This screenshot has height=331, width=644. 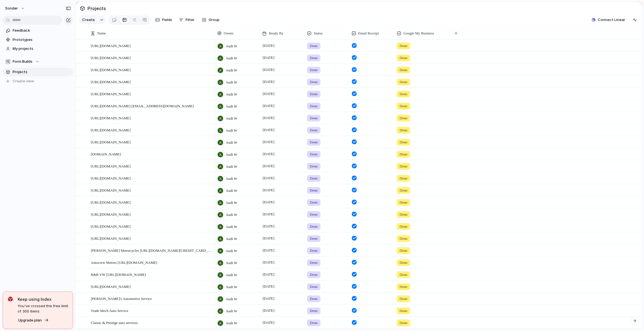 I want to click on button: 🛠️Form Builds, so click(x=38, y=62).